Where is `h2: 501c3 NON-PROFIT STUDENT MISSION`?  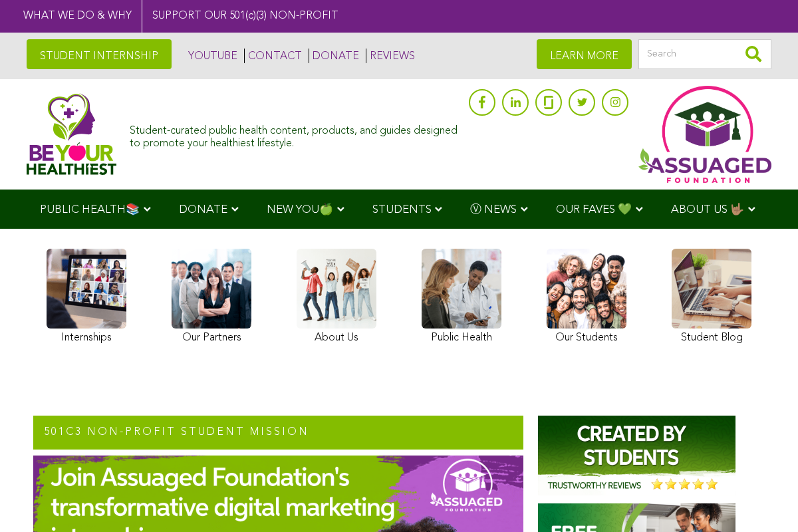 h2: 501c3 NON-PROFIT STUDENT MISSION is located at coordinates (278, 433).